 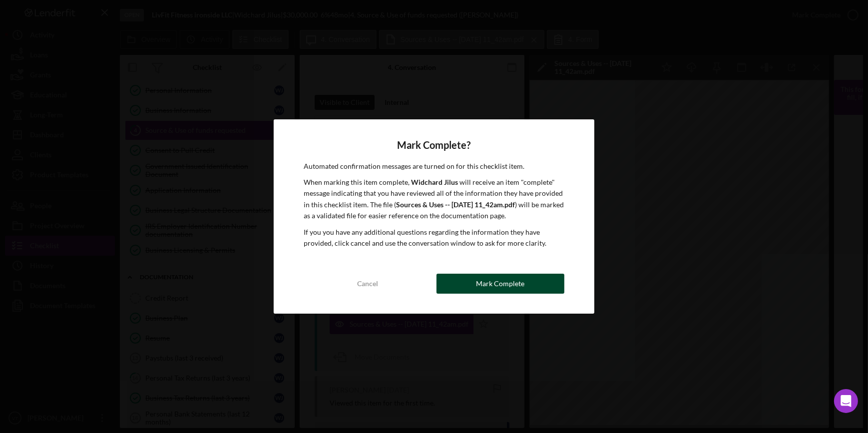 What do you see at coordinates (435, 182) in the screenshot?
I see `b: Widchard Jilus` at bounding box center [435, 182].